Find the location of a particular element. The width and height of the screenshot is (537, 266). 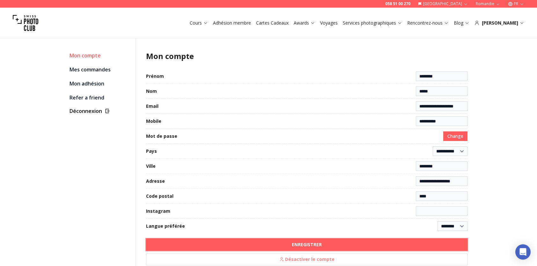

button: Adhésion membre is located at coordinates (232, 23).